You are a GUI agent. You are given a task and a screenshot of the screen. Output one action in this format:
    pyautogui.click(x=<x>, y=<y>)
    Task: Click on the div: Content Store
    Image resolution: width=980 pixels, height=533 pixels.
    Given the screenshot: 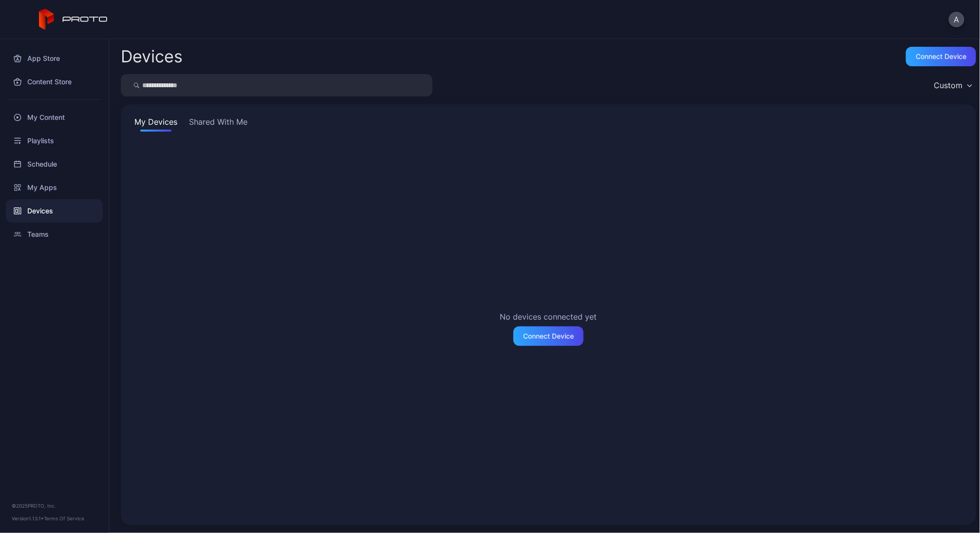 What is the action you would take?
    pyautogui.click(x=54, y=82)
    